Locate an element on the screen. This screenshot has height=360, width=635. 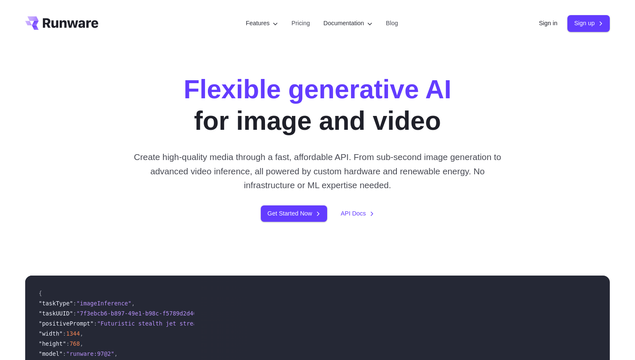
span: "model" is located at coordinates (50, 354).